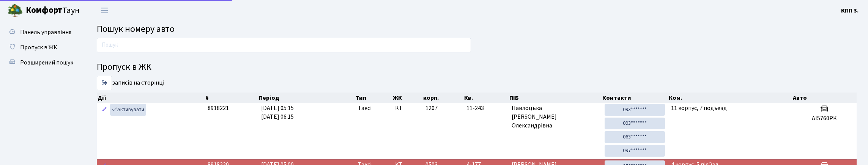 This screenshot has height=165, width=868. Describe the element at coordinates (373, 98) in the screenshot. I see `th: Тип` at that location.